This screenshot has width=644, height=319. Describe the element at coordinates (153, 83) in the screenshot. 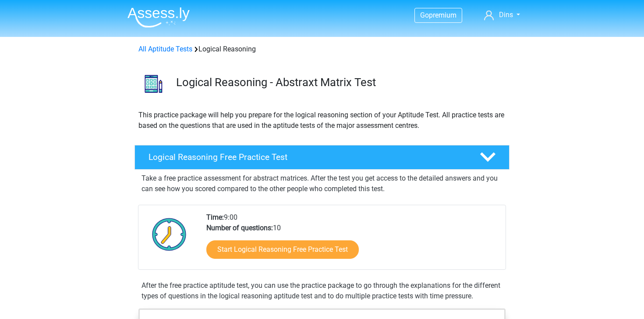

I see `img: logical reasoning` at that location.